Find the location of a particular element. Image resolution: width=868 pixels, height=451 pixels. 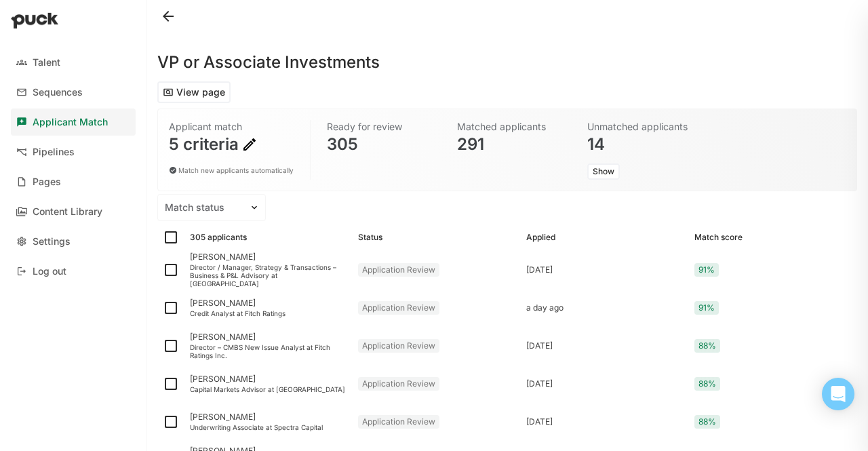

div: Ready for review is located at coordinates (382, 127).